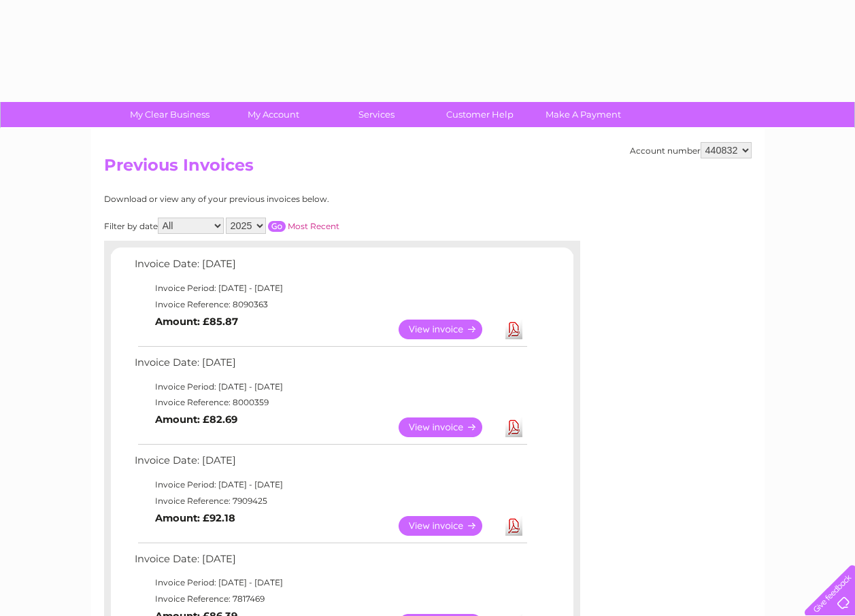 The image size is (855, 616). What do you see at coordinates (197, 322) in the screenshot?
I see `b: Amount: £85.87` at bounding box center [197, 322].